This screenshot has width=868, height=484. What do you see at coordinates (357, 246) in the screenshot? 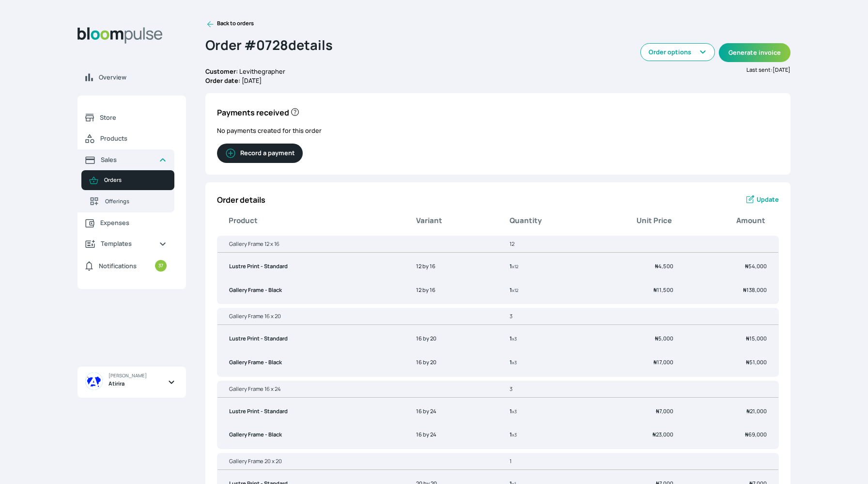
I see `th: Gallery Frame 12 x 16` at bounding box center [357, 246].